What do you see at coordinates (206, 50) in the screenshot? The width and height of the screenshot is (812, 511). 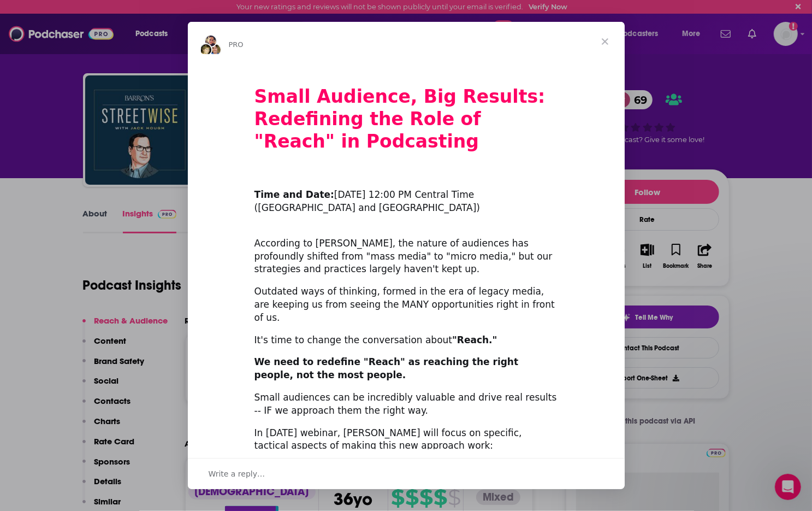 I see `img: Barbara avatar` at bounding box center [206, 50].